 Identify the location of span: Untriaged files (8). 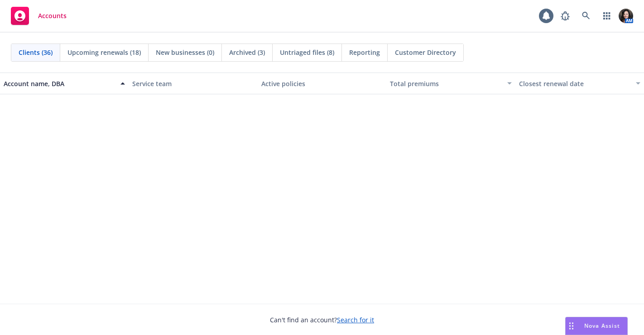
(307, 52).